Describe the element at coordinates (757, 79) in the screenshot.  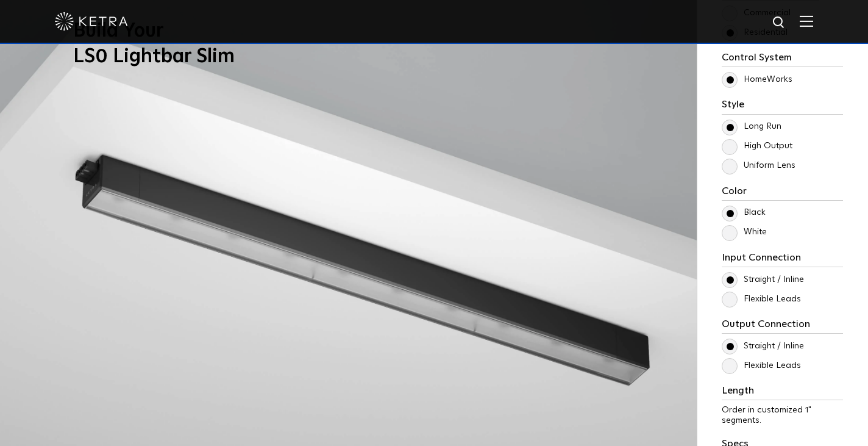
I see `label: HomeWorks` at that location.